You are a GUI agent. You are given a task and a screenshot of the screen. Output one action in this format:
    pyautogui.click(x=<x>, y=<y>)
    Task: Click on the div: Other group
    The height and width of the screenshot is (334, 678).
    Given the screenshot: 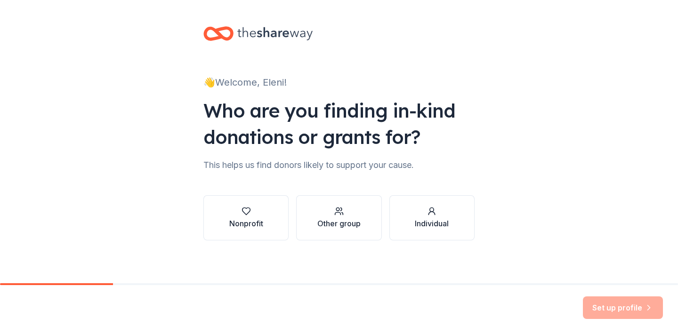 What is the action you would take?
    pyautogui.click(x=339, y=224)
    